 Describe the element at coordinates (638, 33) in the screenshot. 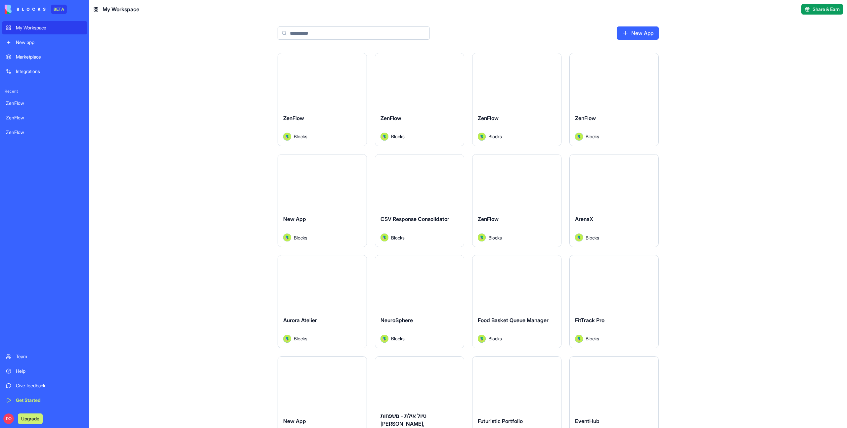

I see `a: New App` at that location.